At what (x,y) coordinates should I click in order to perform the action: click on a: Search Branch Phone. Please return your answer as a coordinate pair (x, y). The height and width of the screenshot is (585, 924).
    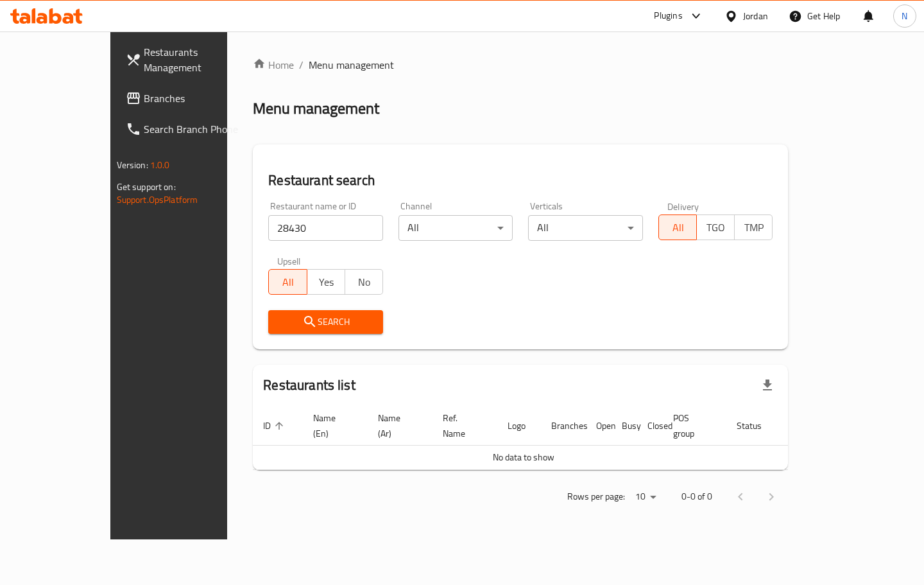
    Looking at the image, I should click on (190, 129).